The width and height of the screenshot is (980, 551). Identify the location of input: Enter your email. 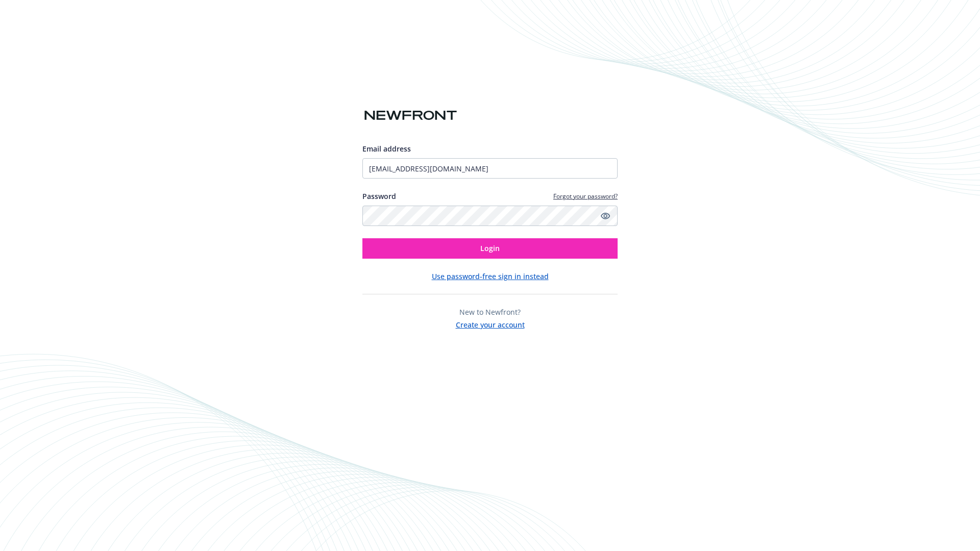
(490, 168).